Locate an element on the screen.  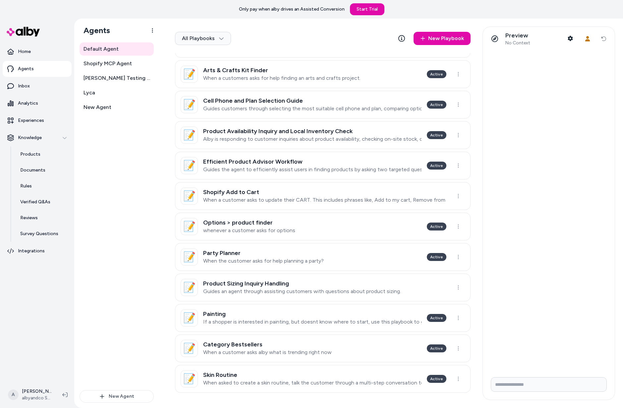
a: 📝Cell Phone and Plan Selection GuideGuides customers through selecting the most suitable cell pho... is located at coordinates (323, 105).